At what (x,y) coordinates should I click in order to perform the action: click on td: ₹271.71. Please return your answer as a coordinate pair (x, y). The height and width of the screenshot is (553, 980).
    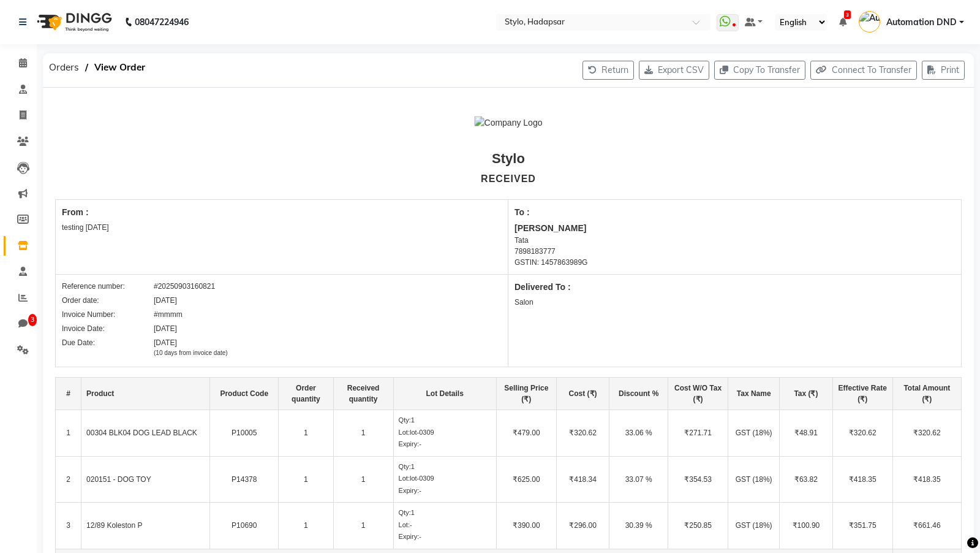
    Looking at the image, I should click on (699, 433).